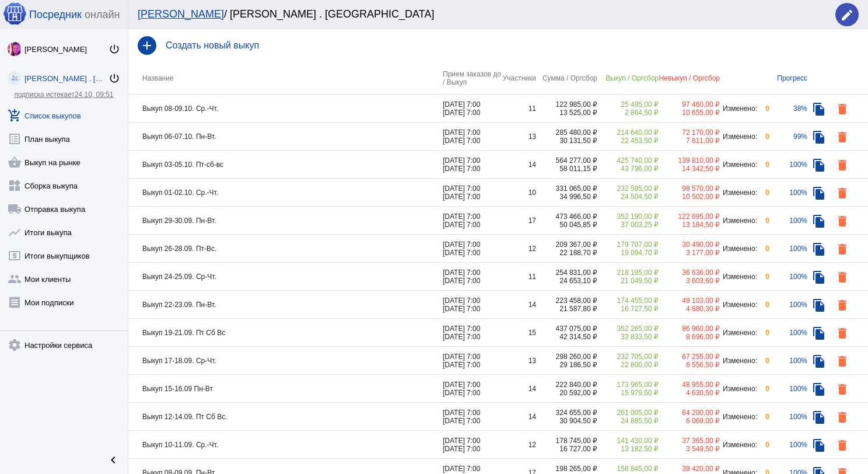 The width and height of the screenshot is (868, 474). What do you see at coordinates (566, 196) in the screenshot?
I see `div: 34 996,50 ₽` at bounding box center [566, 196].